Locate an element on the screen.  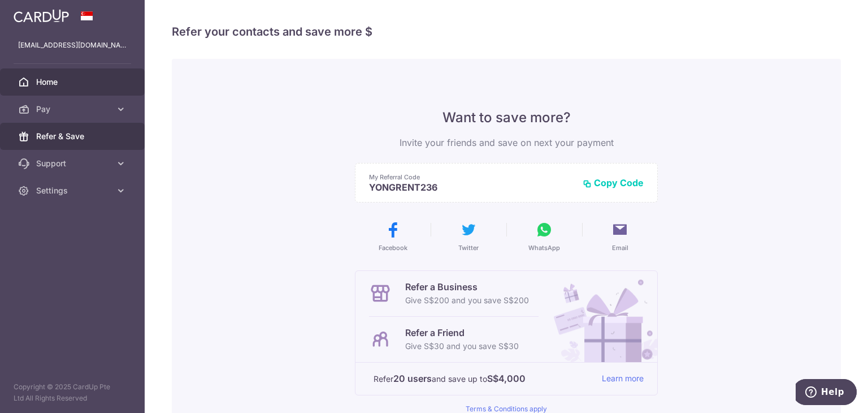
img: CardUp is located at coordinates (41, 16).